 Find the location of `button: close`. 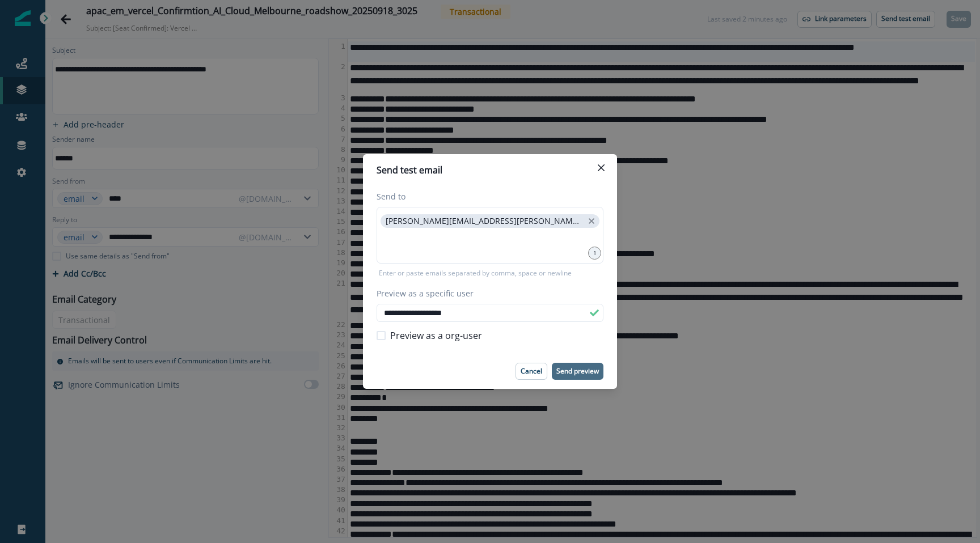

button: close is located at coordinates (592, 221).